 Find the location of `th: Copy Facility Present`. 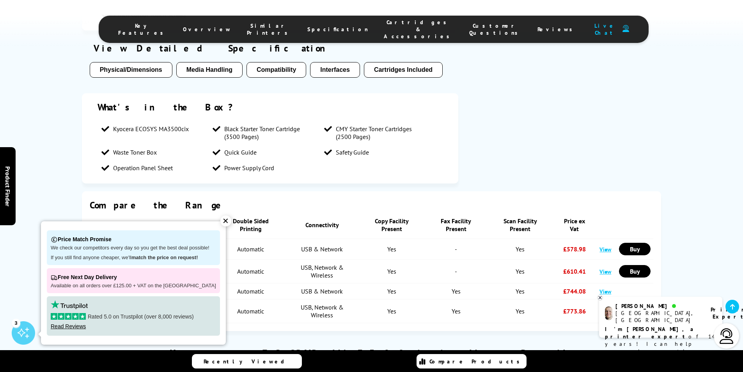

th: Copy Facility Present is located at coordinates (392, 225).